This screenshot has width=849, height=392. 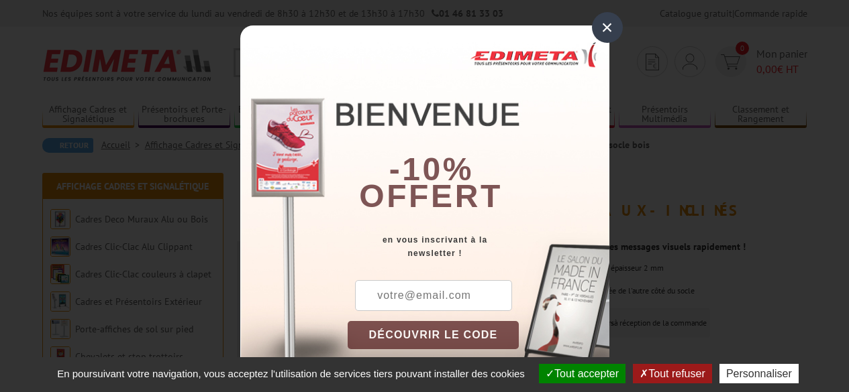 I want to click on button: Personnaliser (fenêtre modale), so click(x=759, y=374).